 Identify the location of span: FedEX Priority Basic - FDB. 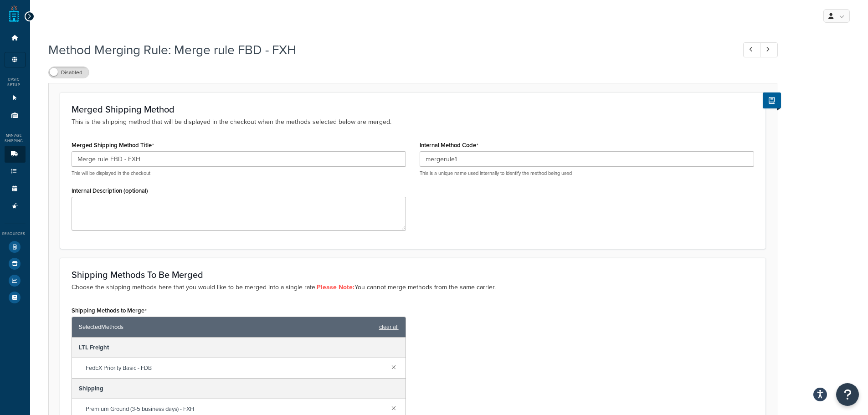
(235, 368).